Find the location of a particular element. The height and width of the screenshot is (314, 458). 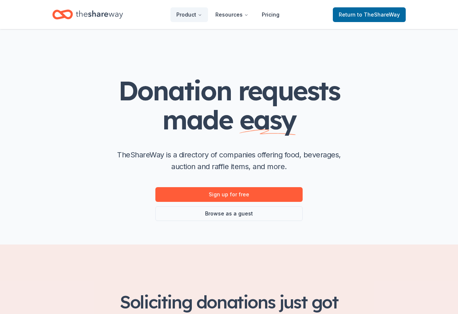

button: Product is located at coordinates (189, 15).